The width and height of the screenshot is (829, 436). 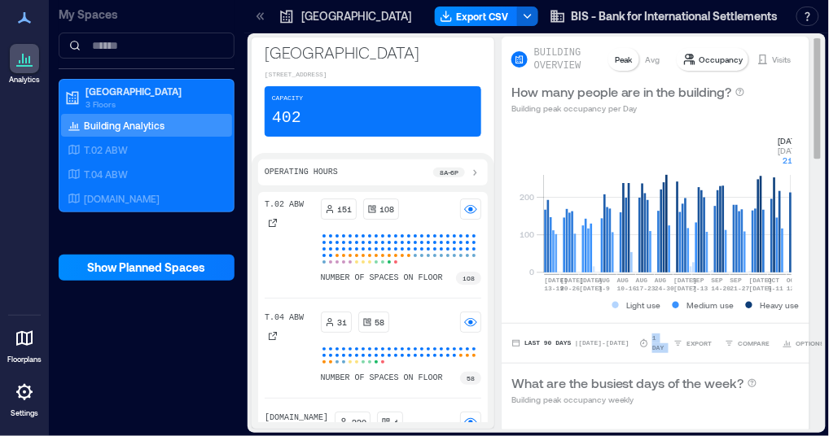 I want to click on button: BIS - Bank for International Settlements, so click(x=663, y=16).